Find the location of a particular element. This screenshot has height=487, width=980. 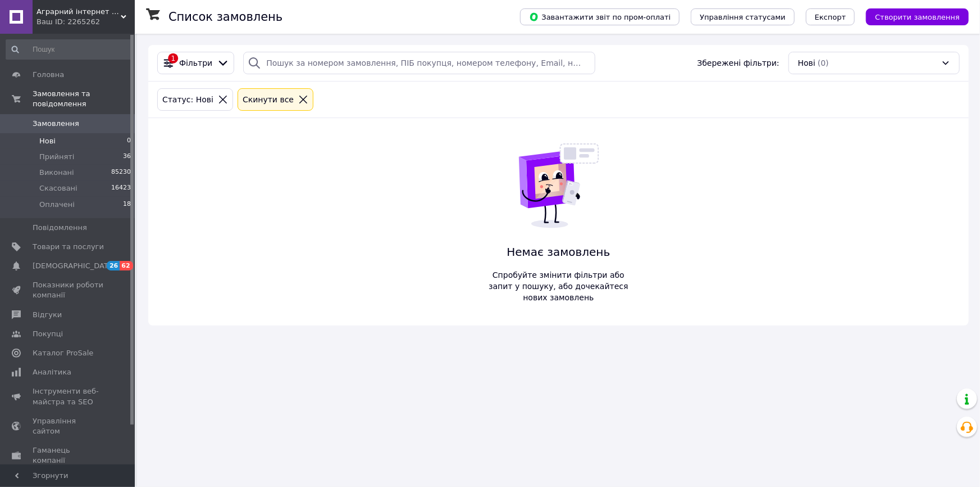

span: 18 is located at coordinates (127, 204).